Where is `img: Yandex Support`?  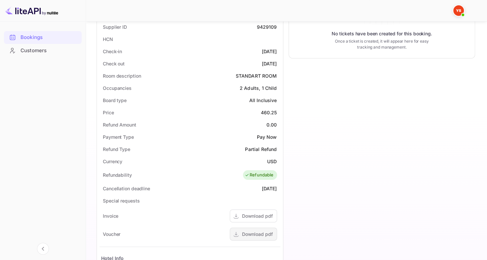
img: Yandex Support is located at coordinates (459, 11).